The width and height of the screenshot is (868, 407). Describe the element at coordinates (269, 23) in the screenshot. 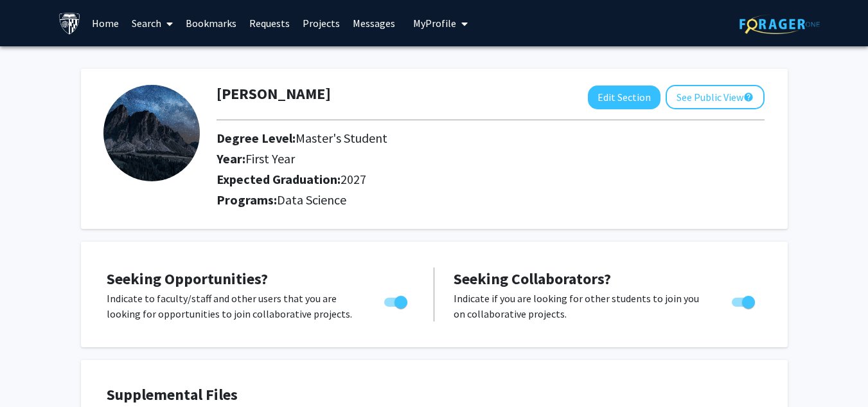

I see `a: Requests` at that location.